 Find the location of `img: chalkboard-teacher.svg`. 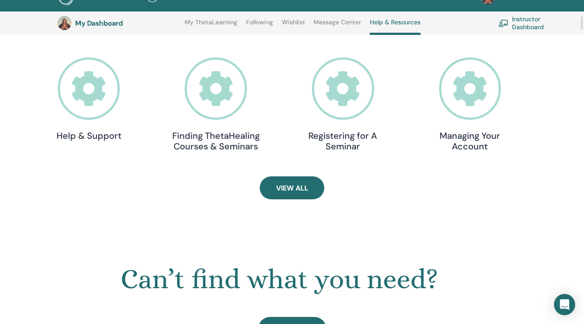

img: chalkboard-teacher.svg is located at coordinates (503, 23).